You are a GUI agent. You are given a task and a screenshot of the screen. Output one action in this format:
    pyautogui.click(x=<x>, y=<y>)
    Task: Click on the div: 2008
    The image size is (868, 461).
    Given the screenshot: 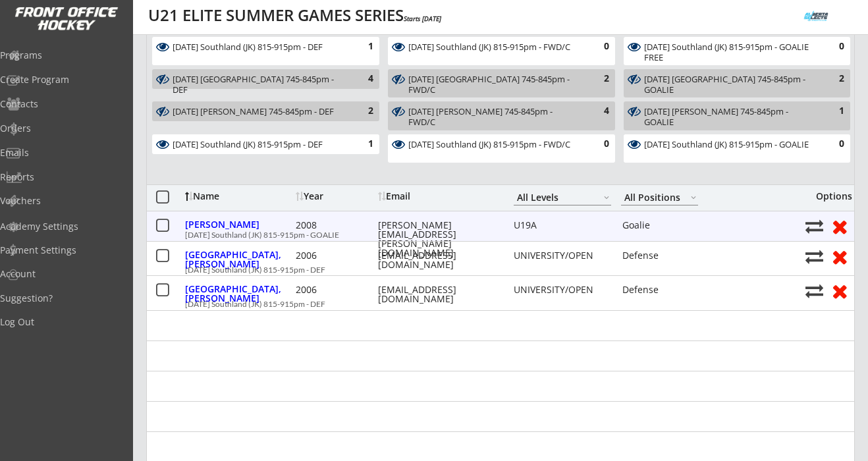 What is the action you would take?
    pyautogui.click(x=335, y=225)
    